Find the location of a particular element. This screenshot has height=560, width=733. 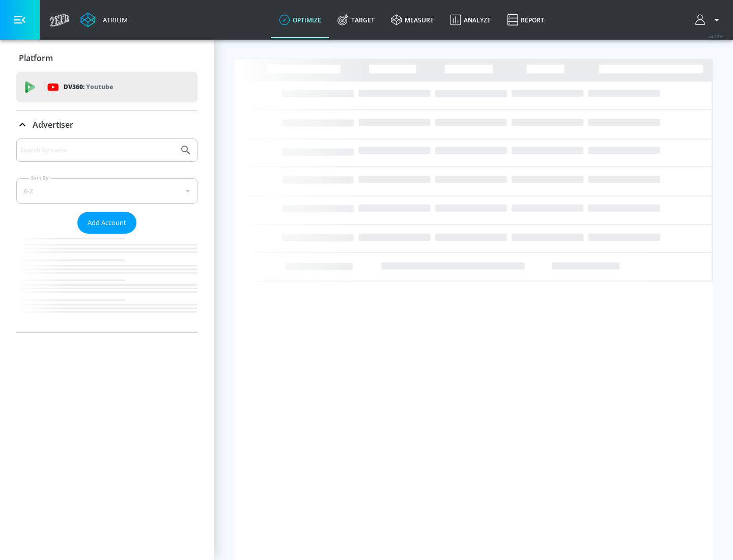

a: Report is located at coordinates (525, 19).